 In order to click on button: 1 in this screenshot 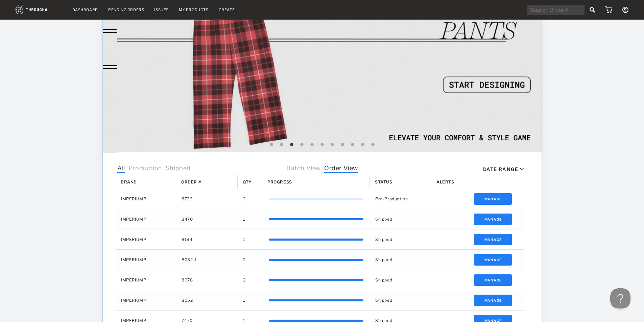, I will do `click(272, 145)`.